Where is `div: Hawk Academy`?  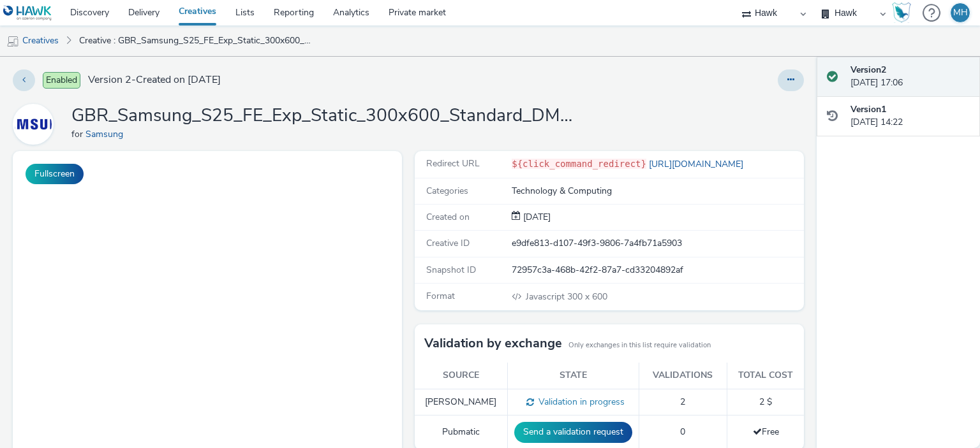
div: Hawk Academy is located at coordinates (902, 13).